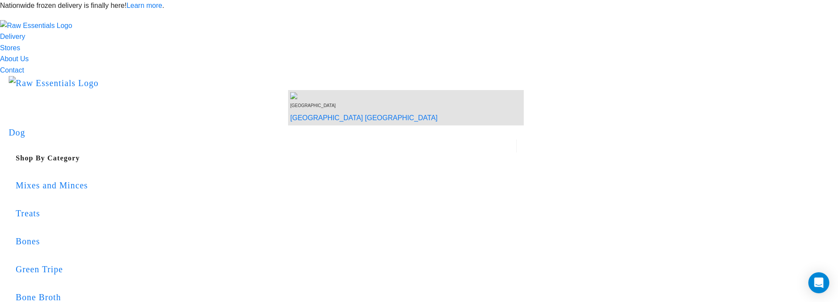 This screenshot has width=838, height=302. I want to click on img: van-moving.png, so click(295, 96).